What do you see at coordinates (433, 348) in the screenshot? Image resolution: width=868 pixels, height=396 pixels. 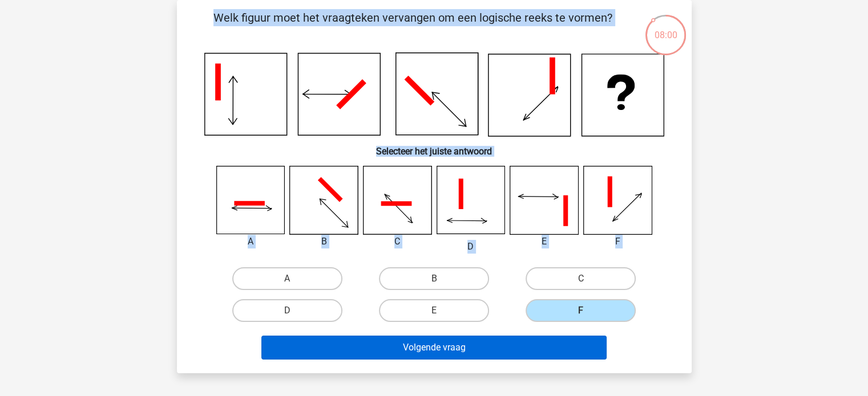 I see `button: Volgende vraag` at bounding box center [433, 348].